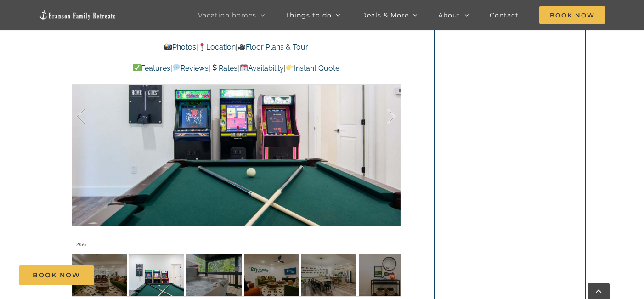 Image resolution: width=644 pixels, height=299 pixels. What do you see at coordinates (99, 275) in the screenshot?
I see `img: Camp-Stillwater-at-Table-Rock-Lake-Branson-Family-Retreats-vacation-home-1022-scaled.jpg-nggid041...` at bounding box center [99, 275].